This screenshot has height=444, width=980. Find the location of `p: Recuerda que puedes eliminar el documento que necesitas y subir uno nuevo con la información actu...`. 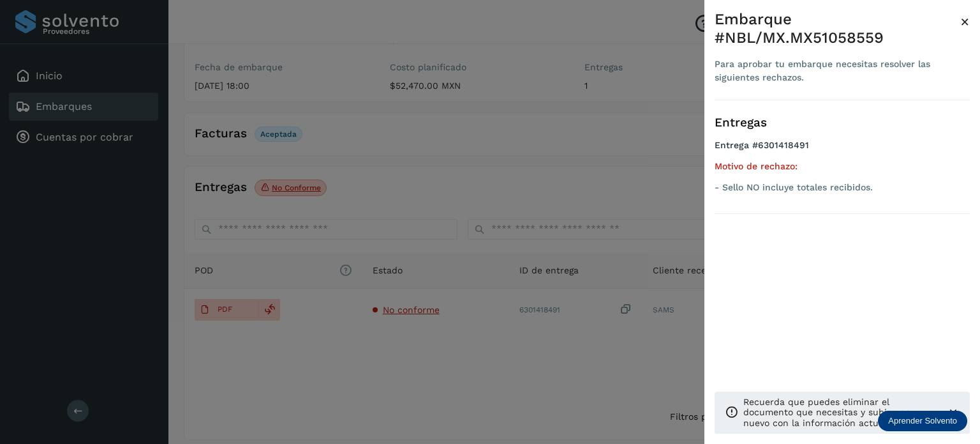

p: Recuerda que puedes eliminar el documento que necesitas y subir uno nuevo con la información actu... is located at coordinates (839, 412).